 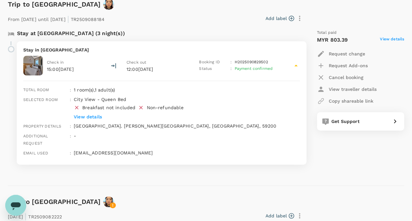 I want to click on span: Payment confirmed, so click(x=254, y=69).